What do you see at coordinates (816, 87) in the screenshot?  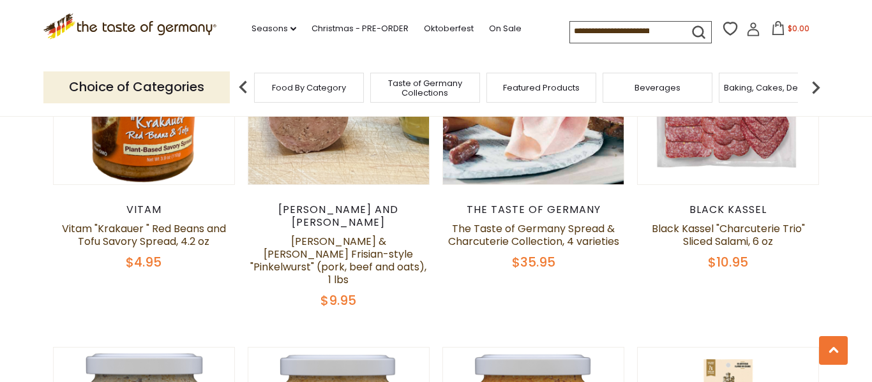 I see `img: next arrow` at bounding box center [816, 87].